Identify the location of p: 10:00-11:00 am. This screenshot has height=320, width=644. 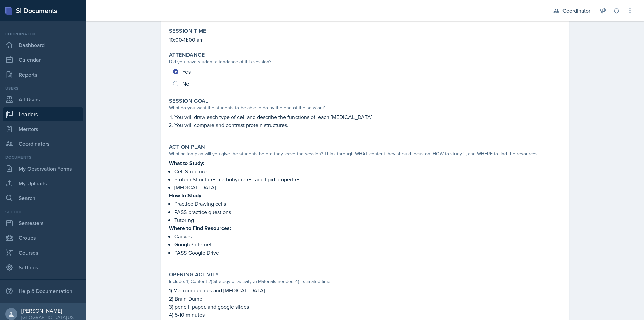
(365, 39).